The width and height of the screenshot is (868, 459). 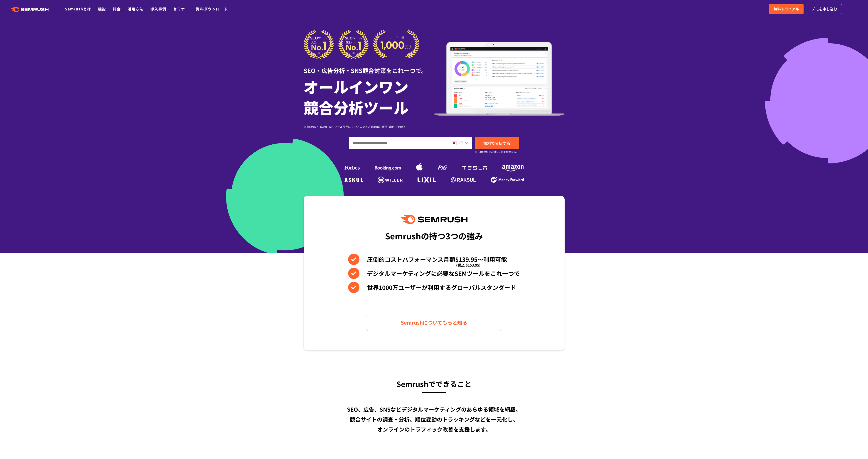 I want to click on a: 活用方法, so click(x=136, y=9).